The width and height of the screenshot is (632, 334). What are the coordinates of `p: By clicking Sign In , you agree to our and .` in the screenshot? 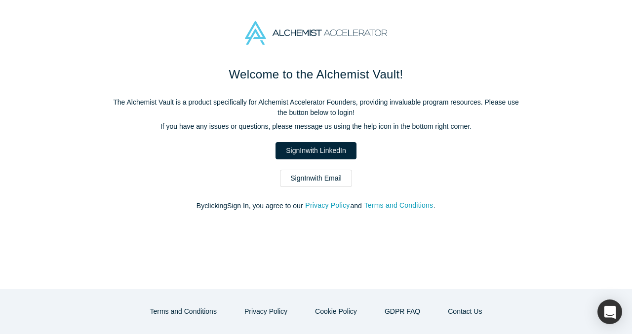 It's located at (316, 206).